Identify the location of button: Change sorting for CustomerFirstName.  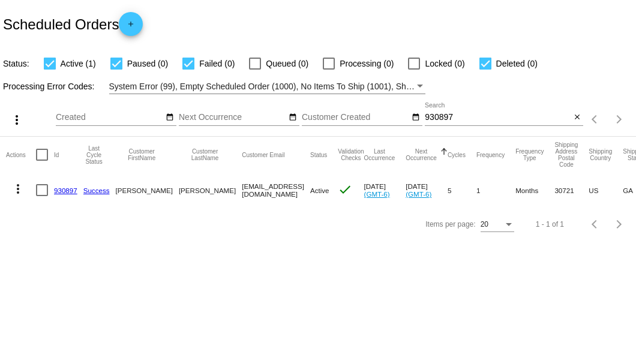
(142, 154).